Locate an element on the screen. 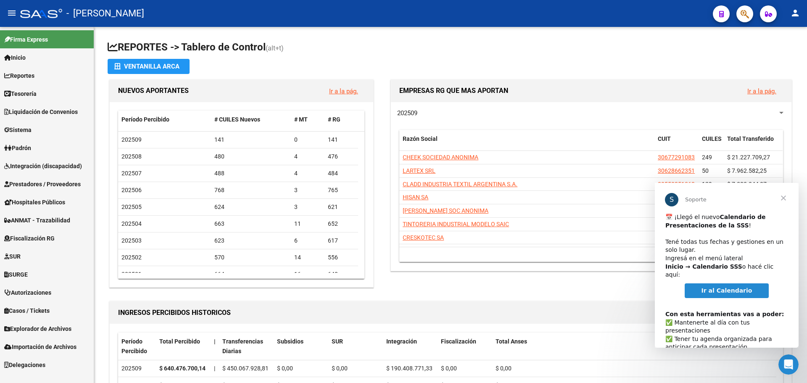 This screenshot has width=807, height=383. span: # RG is located at coordinates (334, 119).